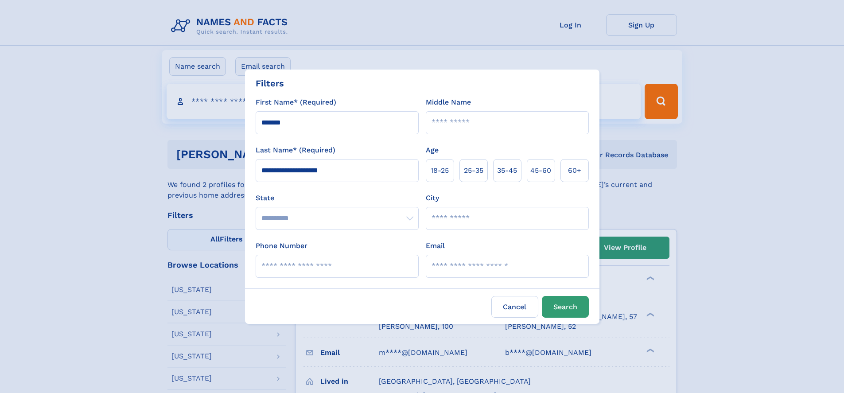 The width and height of the screenshot is (844, 393). Describe the element at coordinates (432, 150) in the screenshot. I see `label: Age` at that location.